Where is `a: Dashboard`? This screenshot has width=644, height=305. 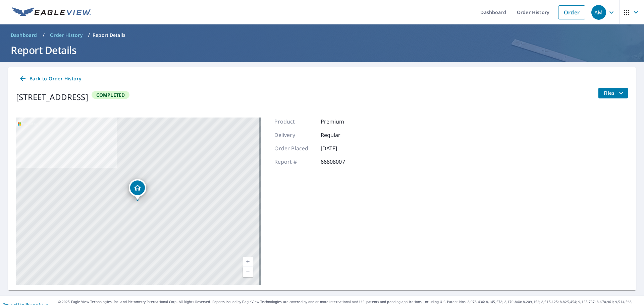 a: Dashboard is located at coordinates (24, 35).